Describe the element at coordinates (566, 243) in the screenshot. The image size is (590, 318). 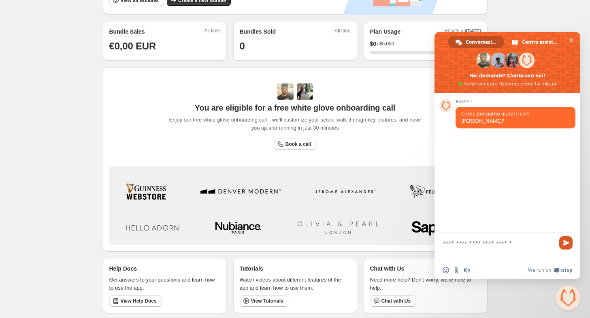
I see `span: Inviare` at that location.